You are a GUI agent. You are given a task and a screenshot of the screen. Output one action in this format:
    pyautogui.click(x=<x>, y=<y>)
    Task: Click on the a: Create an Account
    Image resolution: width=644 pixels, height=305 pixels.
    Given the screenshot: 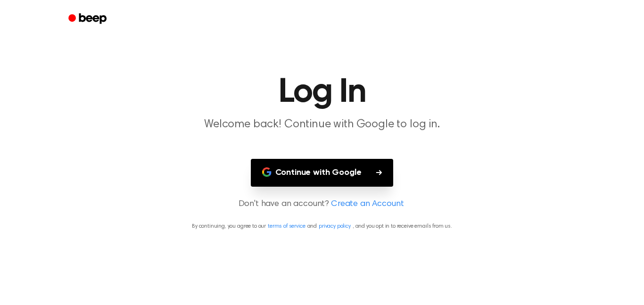 What is the action you would take?
    pyautogui.click(x=367, y=204)
    